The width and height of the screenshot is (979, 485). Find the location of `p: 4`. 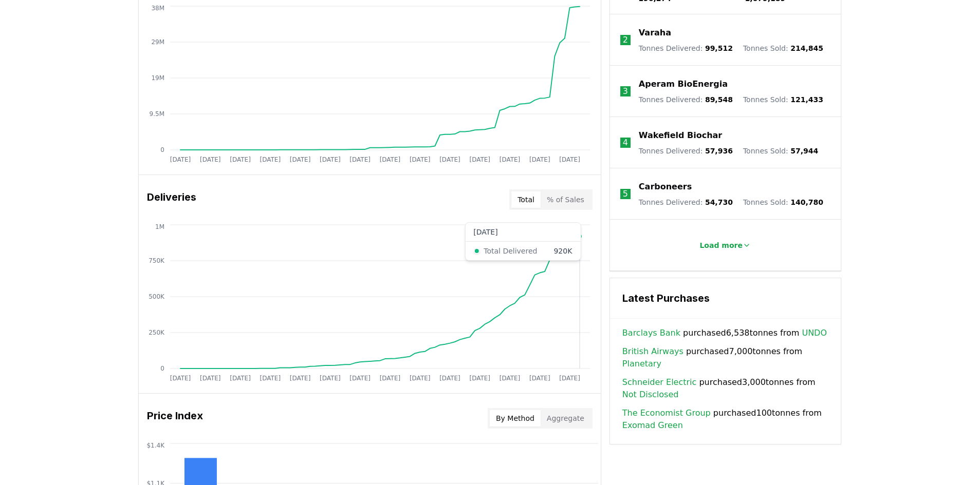

p: 4 is located at coordinates (625, 143).